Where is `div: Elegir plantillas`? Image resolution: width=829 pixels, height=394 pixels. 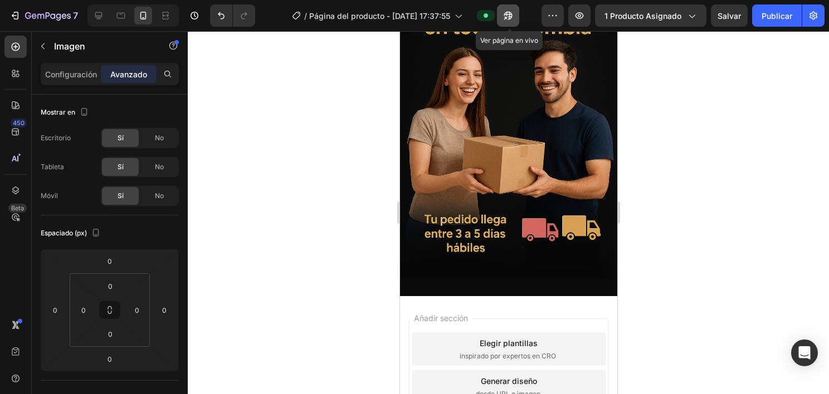 div: Elegir plantillas is located at coordinates (109, 312).